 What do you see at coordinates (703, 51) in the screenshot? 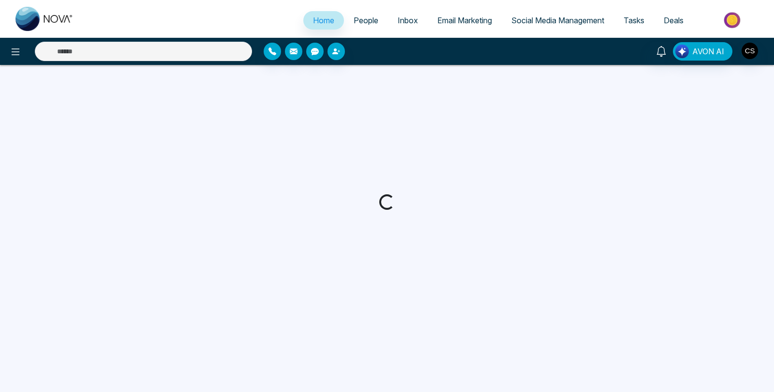
I see `button: AVON AI` at bounding box center [703, 51].